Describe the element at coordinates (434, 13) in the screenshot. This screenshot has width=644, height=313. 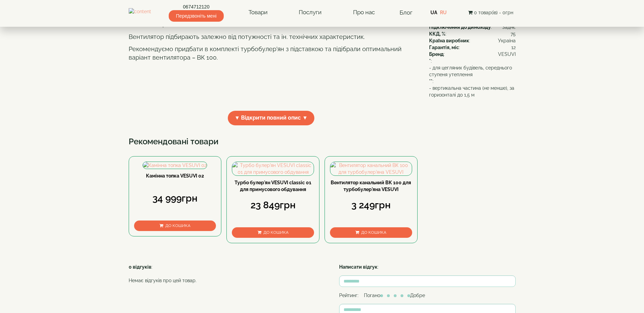
I see `a: UA` at that location.